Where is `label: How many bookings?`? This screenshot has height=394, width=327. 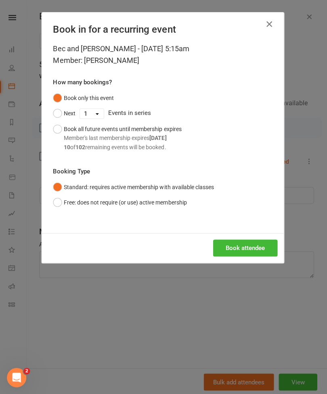
label: How many bookings? is located at coordinates (83, 82).